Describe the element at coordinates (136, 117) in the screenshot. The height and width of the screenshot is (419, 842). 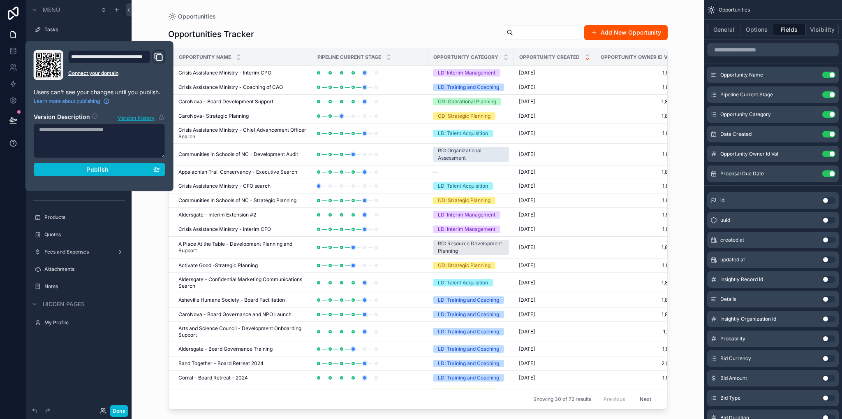
I see `span: Version history` at that location.